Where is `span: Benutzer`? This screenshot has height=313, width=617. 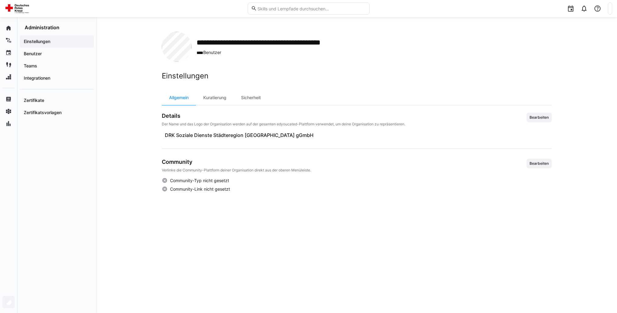
span: Benutzer is located at coordinates (258, 52).